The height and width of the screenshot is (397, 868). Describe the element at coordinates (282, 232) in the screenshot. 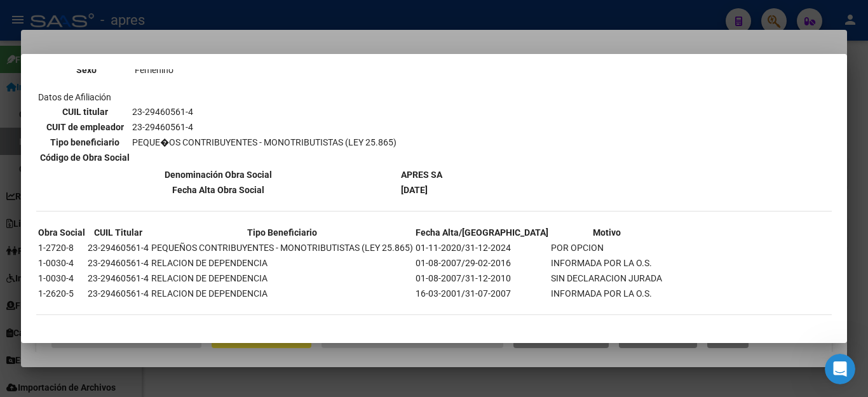

I see `th: Tipo Beneficiario` at that location.